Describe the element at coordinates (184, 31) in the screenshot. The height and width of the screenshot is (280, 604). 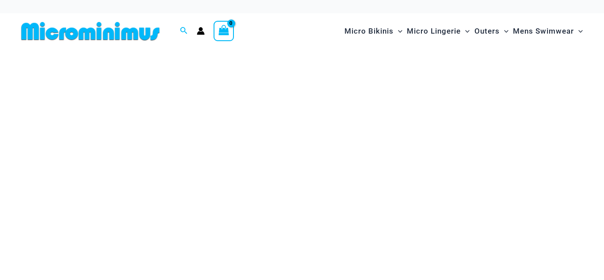
I see `a: Search icon link` at that location.